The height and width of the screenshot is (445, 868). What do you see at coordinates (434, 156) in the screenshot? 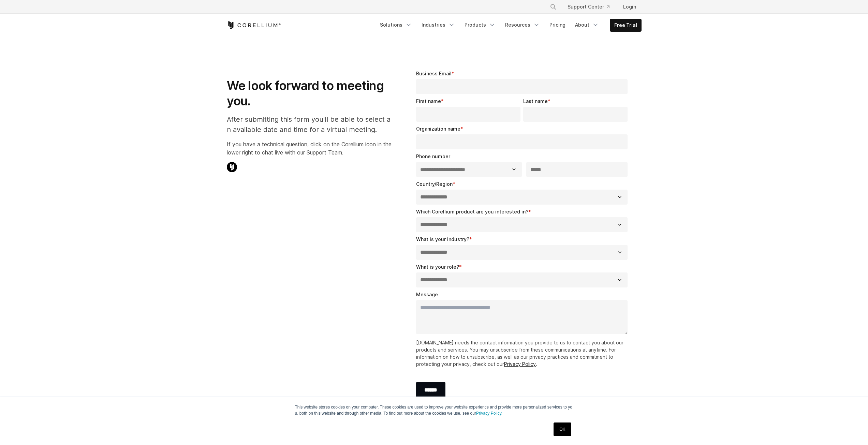
I see `span: Phone number` at bounding box center [434, 156].